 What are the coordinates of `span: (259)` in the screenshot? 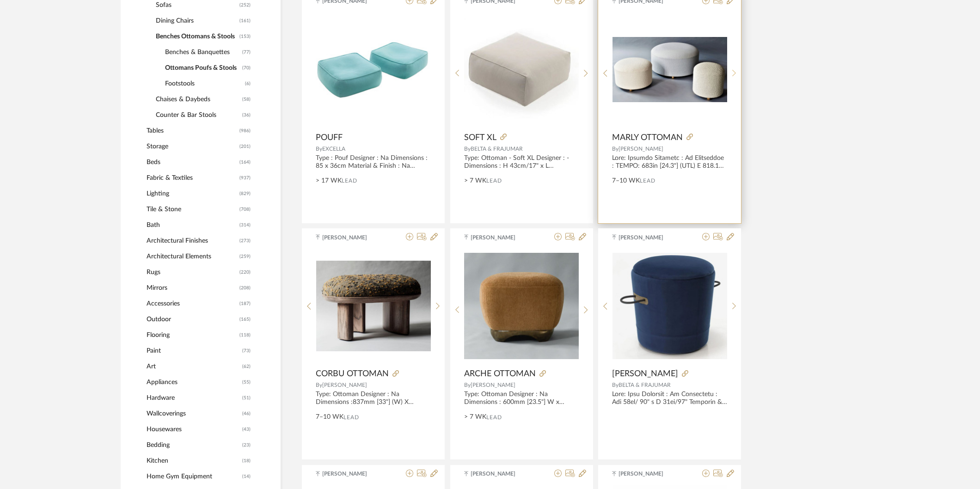 It's located at (245, 256).